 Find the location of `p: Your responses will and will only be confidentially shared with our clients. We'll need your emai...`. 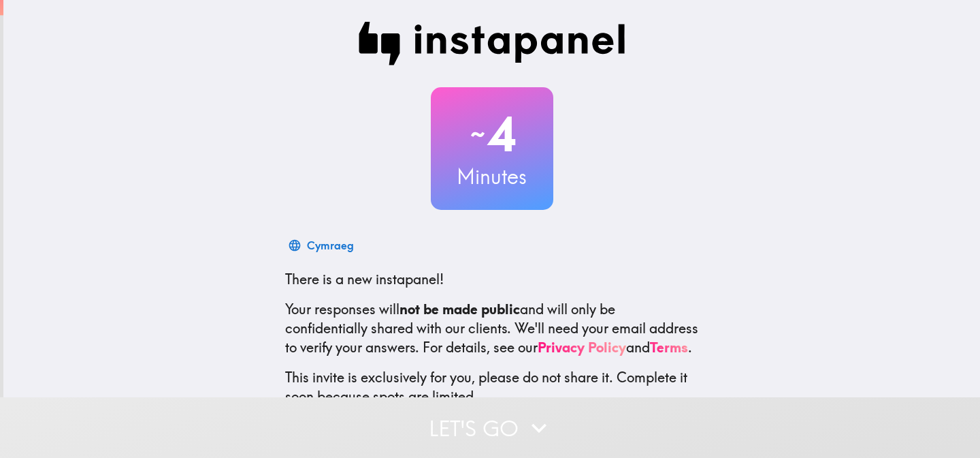

p: Your responses will and will only be confidentially shared with our clients. We'll need your emai... is located at coordinates (492, 328).